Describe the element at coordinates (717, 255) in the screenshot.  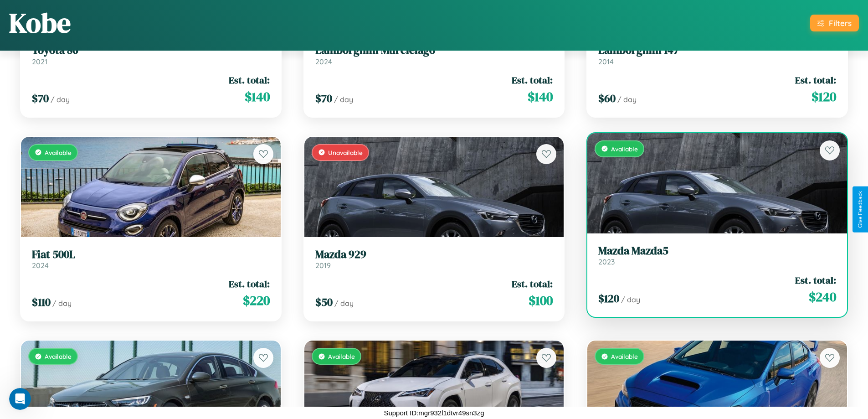
I see `a: Mazda Mazda52023` at that location.